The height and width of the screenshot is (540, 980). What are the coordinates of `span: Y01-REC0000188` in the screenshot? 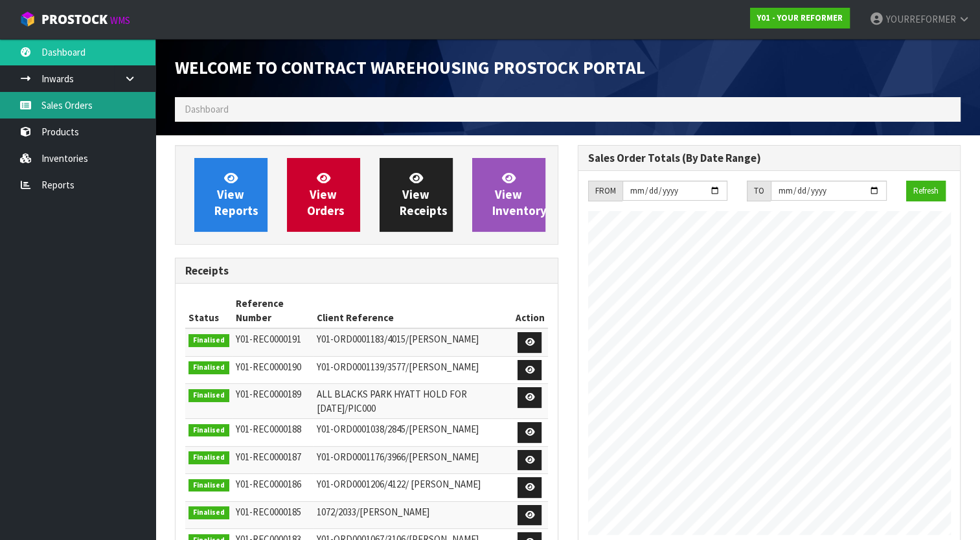 It's located at (268, 429).